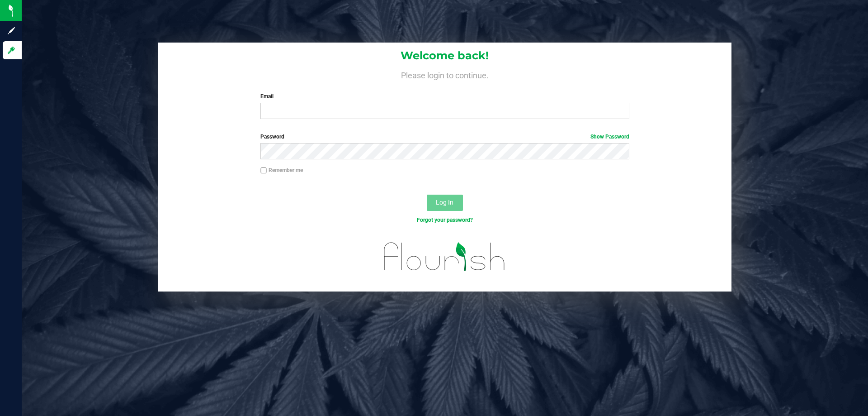 This screenshot has height=416, width=868. Describe the element at coordinates (445, 55) in the screenshot. I see `h1: Welcome back!` at that location.